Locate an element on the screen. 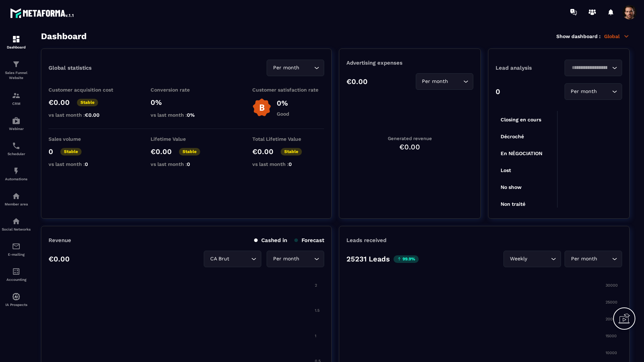 This screenshot has width=644, height=362. p: Lead analysis is located at coordinates (527, 68).